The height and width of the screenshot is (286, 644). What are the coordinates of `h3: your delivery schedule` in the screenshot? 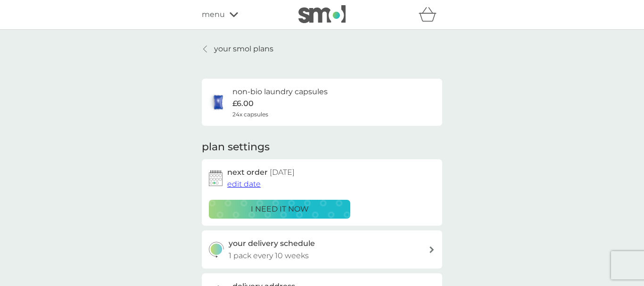 It's located at (271, 243).